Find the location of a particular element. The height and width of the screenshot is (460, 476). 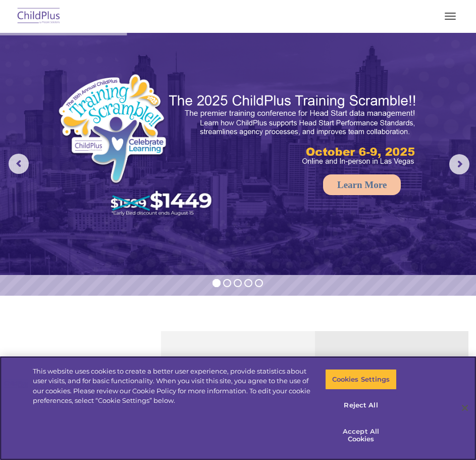

img: ChildPlus by Procare Solutions is located at coordinates (39, 16).